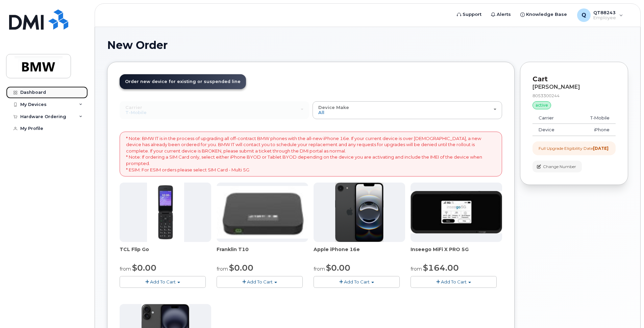  What do you see at coordinates (360, 253) in the screenshot?
I see `div: Apple iPhone 16e` at bounding box center [360, 253].